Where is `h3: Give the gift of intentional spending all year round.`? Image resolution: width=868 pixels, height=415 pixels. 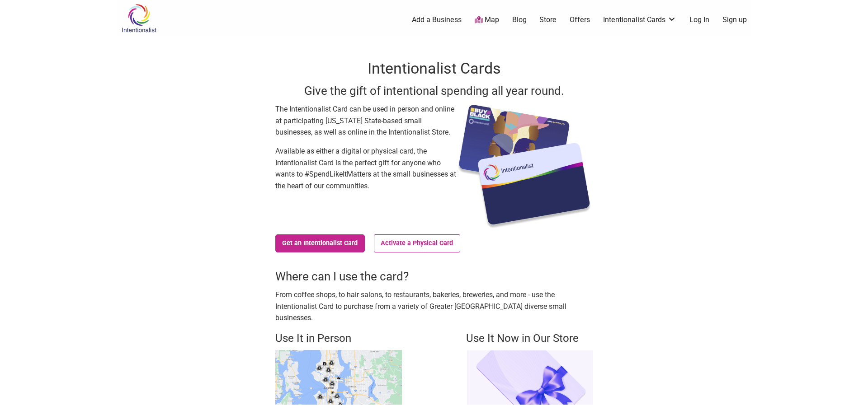
h3: Give the gift of intentional spending all year round. is located at coordinates (434, 91).